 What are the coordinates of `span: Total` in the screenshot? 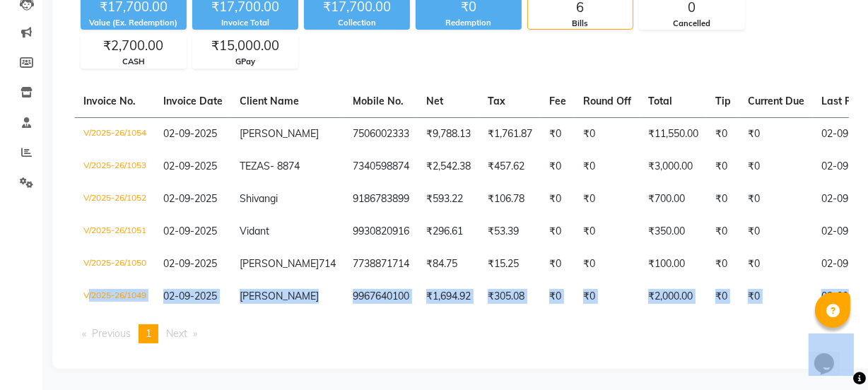 It's located at (660, 101).